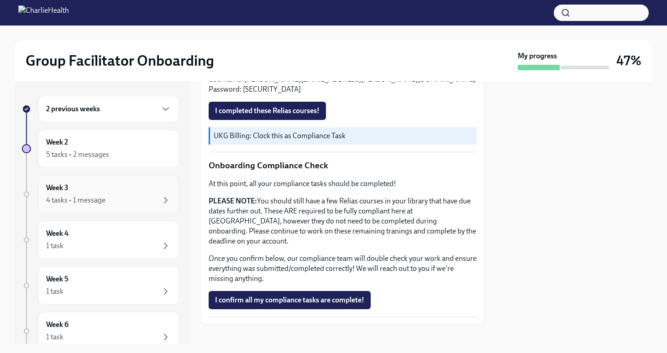 Image resolution: width=667 pixels, height=353 pixels. I want to click on button: I completed these Relias courses!, so click(267, 111).